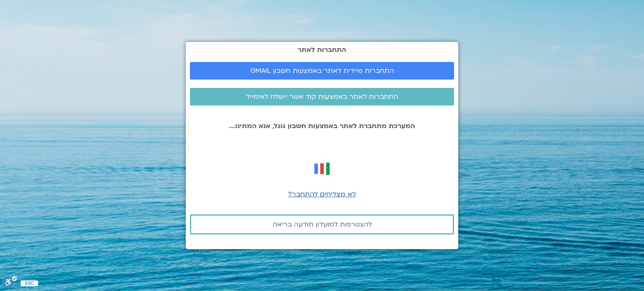 Image resolution: width=644 pixels, height=291 pixels. Describe the element at coordinates (322, 97) in the screenshot. I see `a: התחברות לאתר באמצעות קוד אשר יישלח לאימייל` at that location.